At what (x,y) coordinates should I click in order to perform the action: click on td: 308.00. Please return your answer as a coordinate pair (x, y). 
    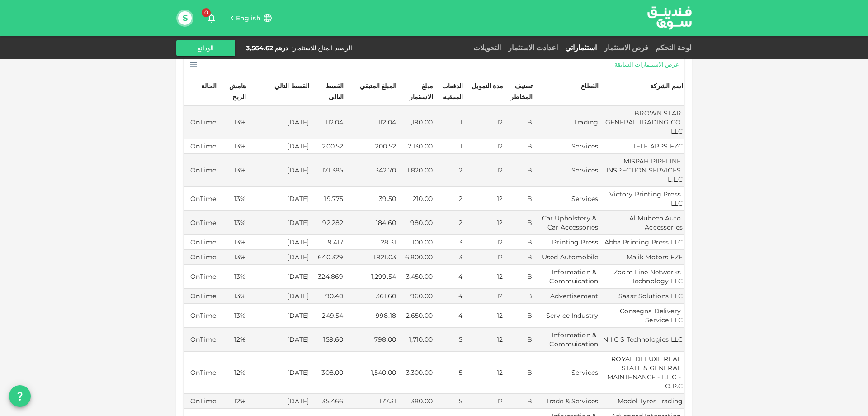
    Looking at the image, I should click on (328, 372).